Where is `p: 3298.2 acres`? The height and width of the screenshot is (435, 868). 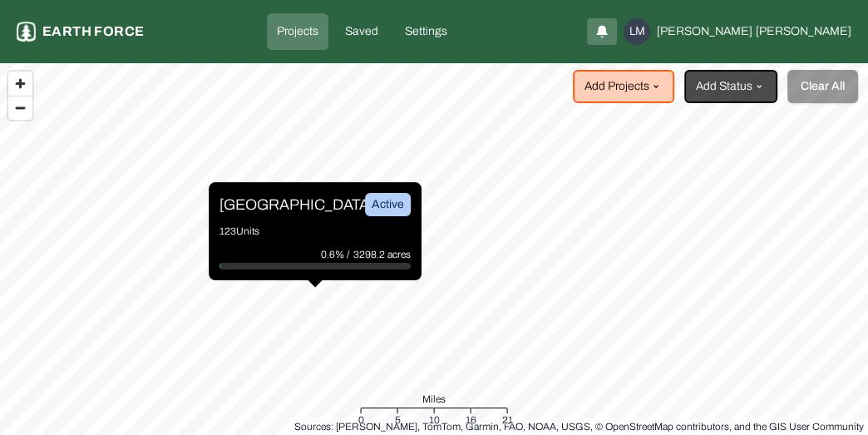 p: 3298.2 acres is located at coordinates (382, 254).